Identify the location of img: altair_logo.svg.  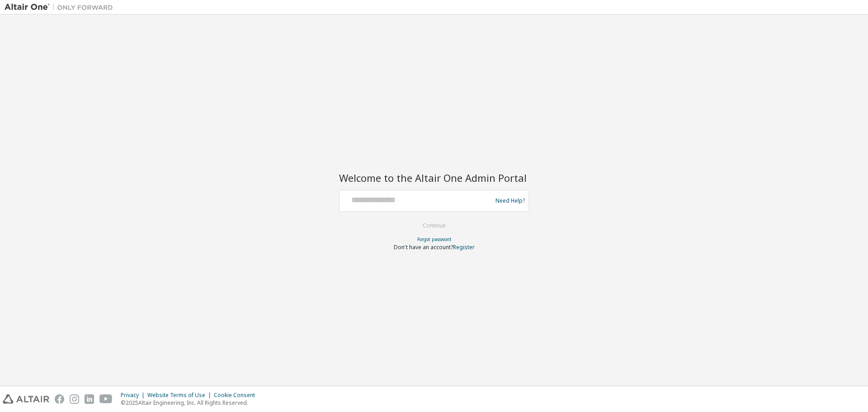
(26, 399).